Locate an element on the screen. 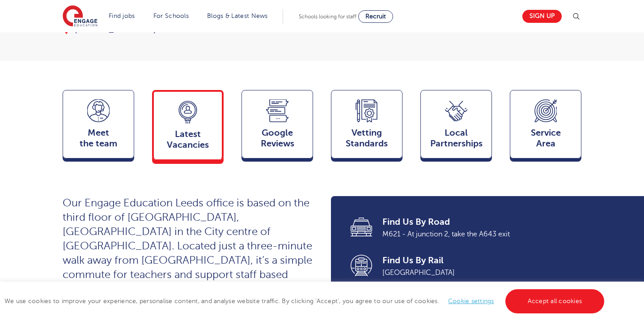  a: Meetthe team is located at coordinates (98, 126).